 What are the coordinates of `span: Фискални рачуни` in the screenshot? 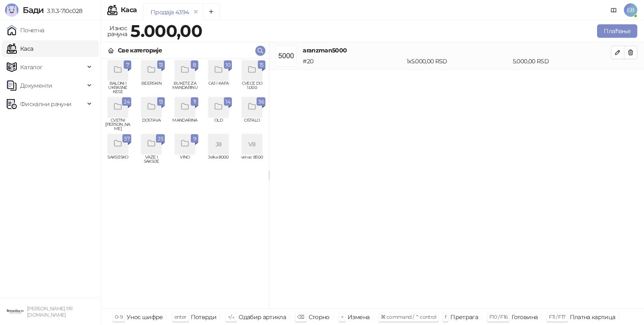 It's located at (45, 104).